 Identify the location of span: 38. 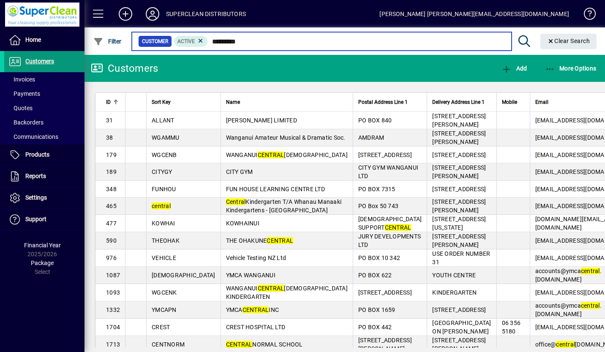
(109, 138).